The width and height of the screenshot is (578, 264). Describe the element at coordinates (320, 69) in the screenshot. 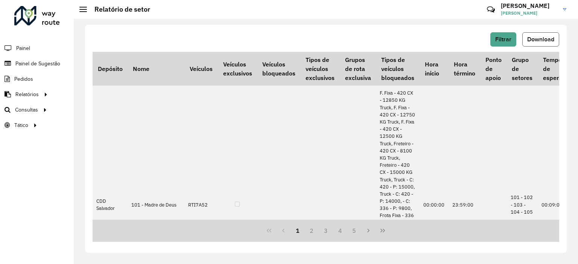

I see `th: Tipos de veículos exclusivos` at that location.